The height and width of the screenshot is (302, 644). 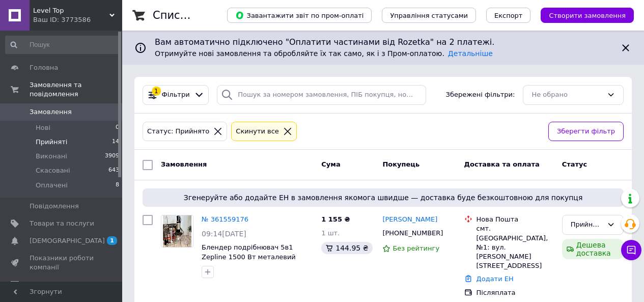 I want to click on span: 0, so click(x=117, y=128).